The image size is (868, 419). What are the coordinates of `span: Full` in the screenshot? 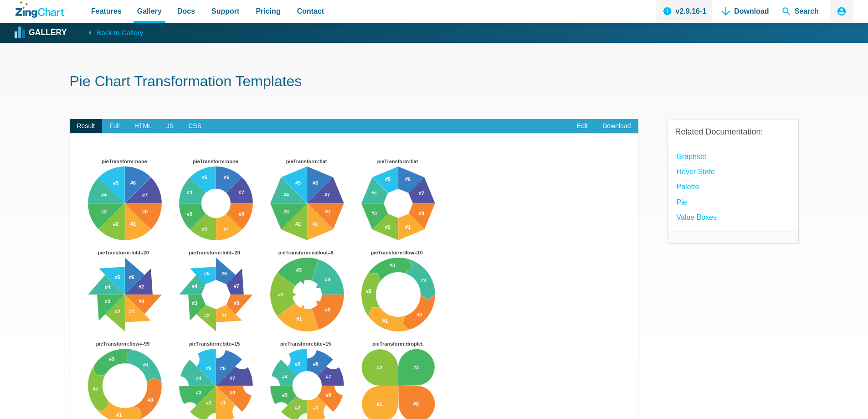 It's located at (115, 126).